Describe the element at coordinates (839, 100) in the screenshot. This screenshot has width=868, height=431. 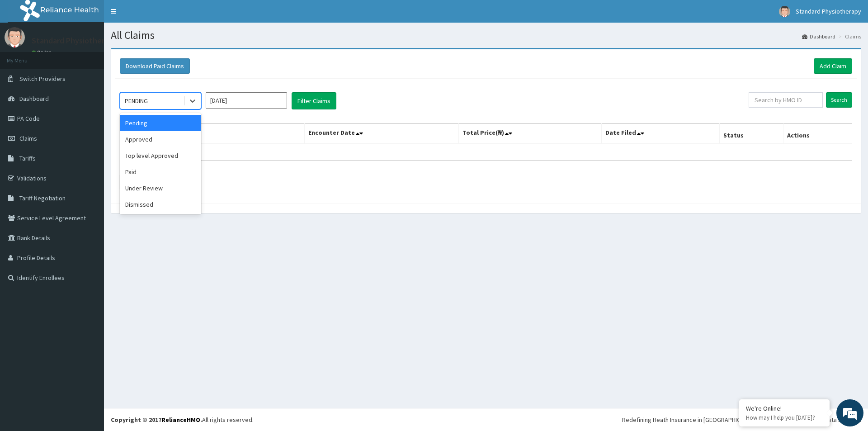
I see `input: Search` at that location.